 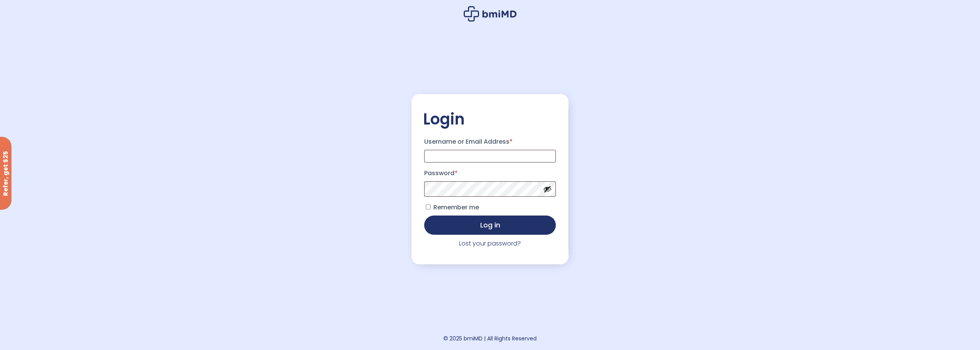 I want to click on button: Show password, so click(x=547, y=189).